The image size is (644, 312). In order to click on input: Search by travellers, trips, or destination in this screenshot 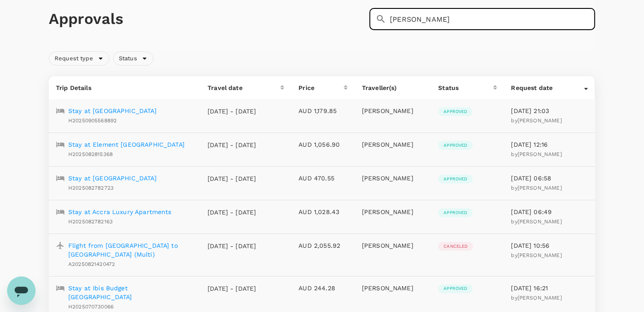, I will do `click(493, 19)`.